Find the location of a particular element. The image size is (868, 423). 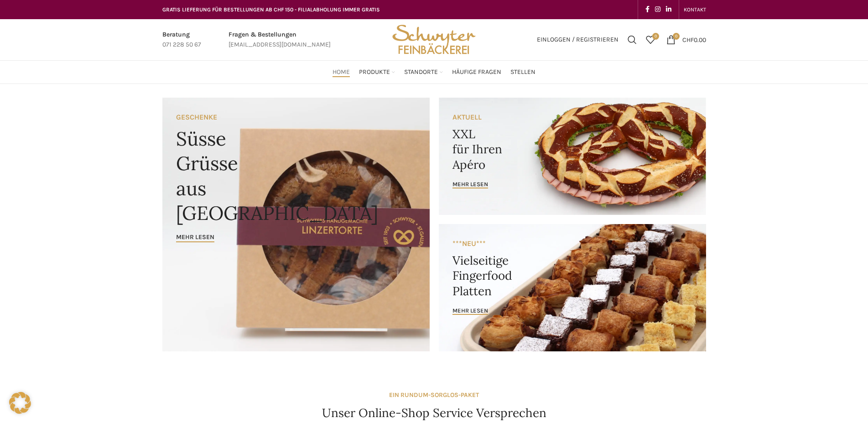

a: Site logo is located at coordinates (434, 39).